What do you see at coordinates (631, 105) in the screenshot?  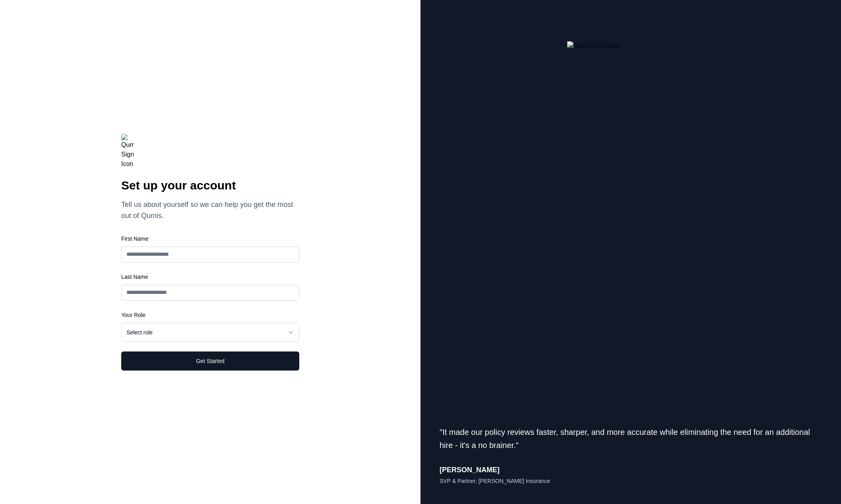 I see `img: Abstract Graphic` at bounding box center [631, 105].